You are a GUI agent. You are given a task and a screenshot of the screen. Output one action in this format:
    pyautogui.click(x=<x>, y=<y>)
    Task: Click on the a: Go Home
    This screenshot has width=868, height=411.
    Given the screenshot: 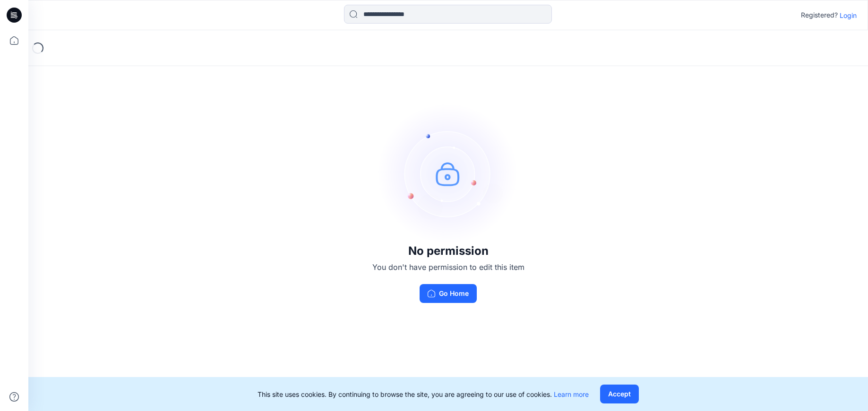 What is the action you would take?
    pyautogui.click(x=447, y=294)
    